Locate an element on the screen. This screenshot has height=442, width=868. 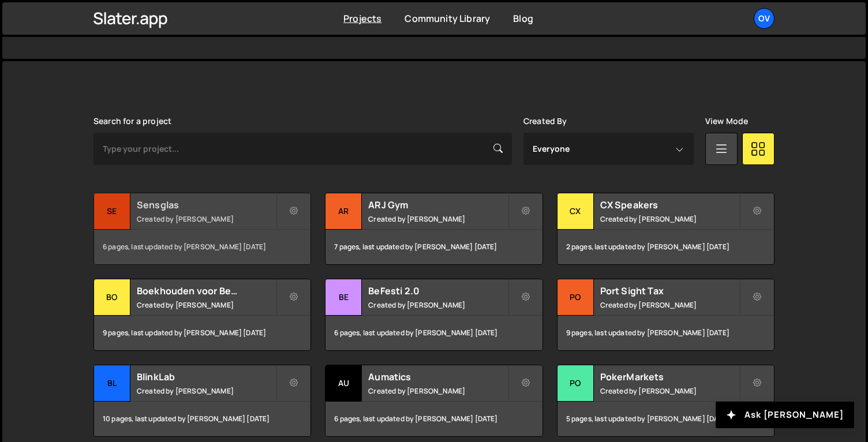
div: CX is located at coordinates (575, 211).